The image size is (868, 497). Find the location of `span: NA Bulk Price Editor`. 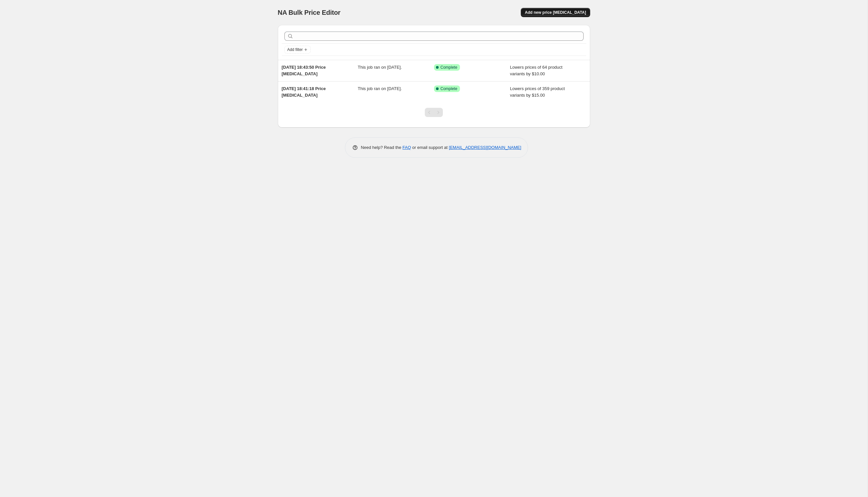

span: NA Bulk Price Editor is located at coordinates (309, 12).